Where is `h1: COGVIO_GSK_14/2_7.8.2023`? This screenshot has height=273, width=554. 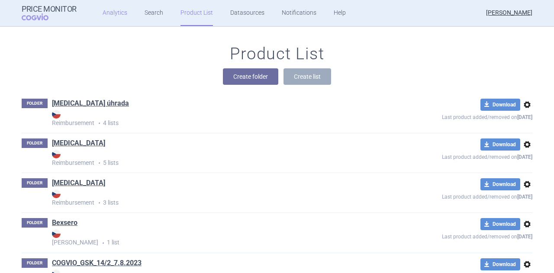 h1: COGVIO_GSK_14/2_7.8.2023 is located at coordinates (97, 264).